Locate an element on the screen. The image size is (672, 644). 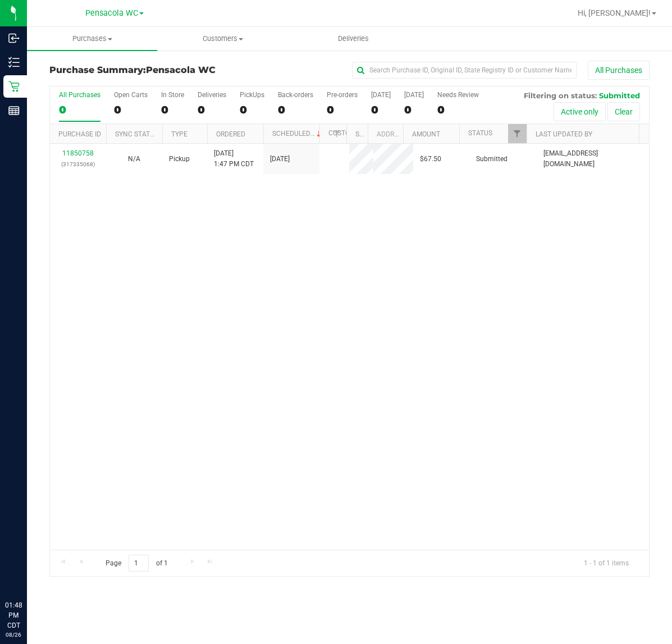
inline-svg: Reports is located at coordinates (14, 111).